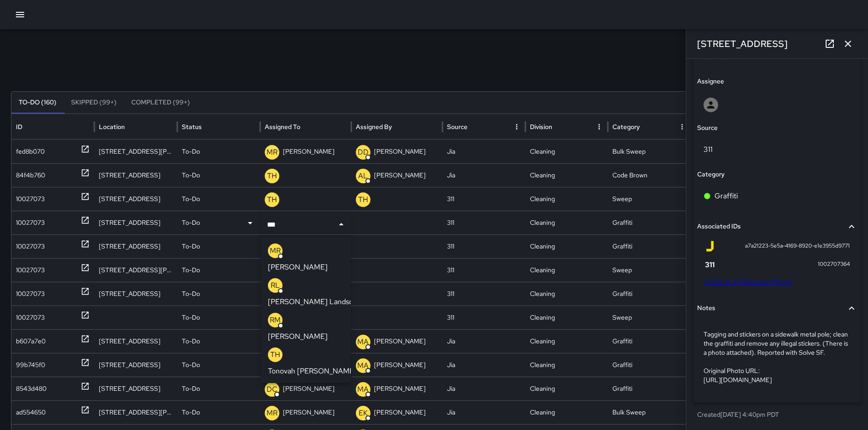  What do you see at coordinates (283, 127) in the screenshot?
I see `div: Assigned To` at bounding box center [283, 127].